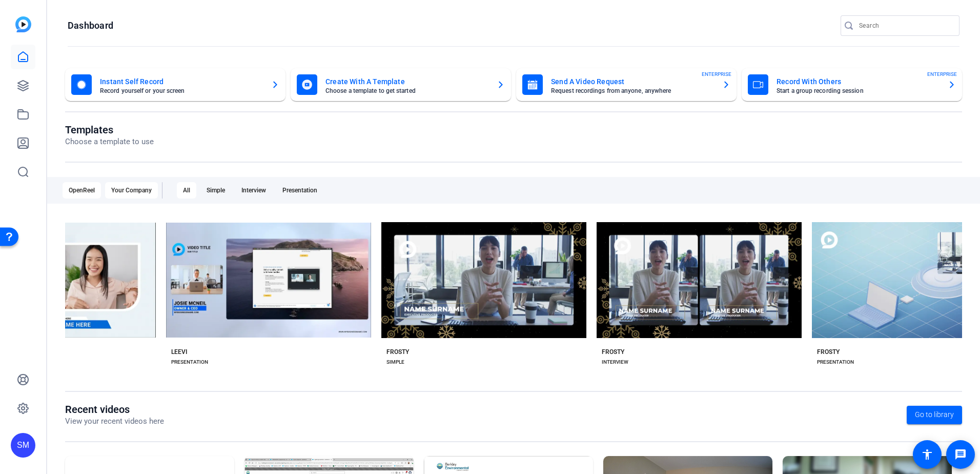  I want to click on mat-card-subtitle: Record yourself or your screen, so click(181, 91).